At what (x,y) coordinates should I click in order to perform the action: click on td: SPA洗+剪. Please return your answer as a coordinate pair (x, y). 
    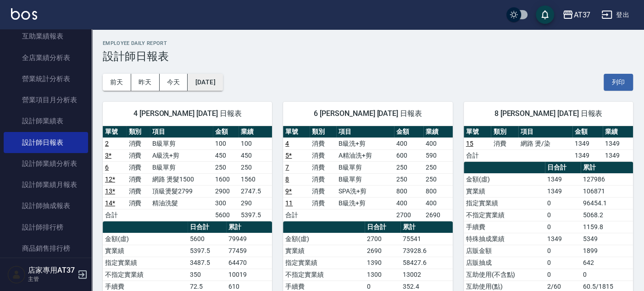
    Looking at the image, I should click on (365, 191).